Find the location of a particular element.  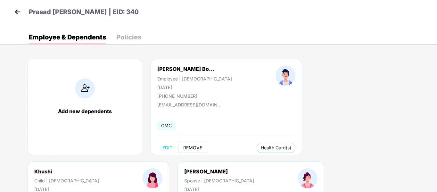

div: Add new dependents is located at coordinates (85, 111).